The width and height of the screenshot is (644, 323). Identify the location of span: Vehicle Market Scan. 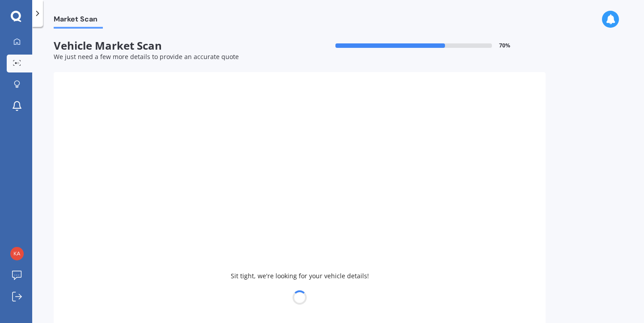
(177, 46).